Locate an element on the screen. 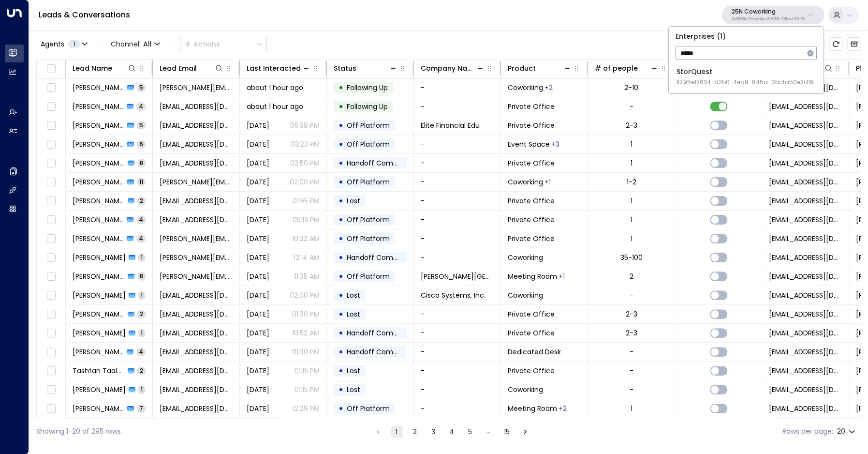 The height and width of the screenshot is (454, 868). span: 8 is located at coordinates (141, 276).